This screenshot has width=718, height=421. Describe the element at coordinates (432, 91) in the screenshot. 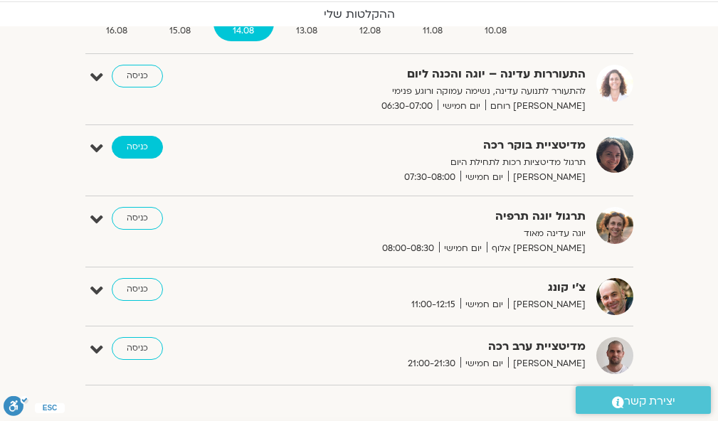

I see `p: להתעורר לתנועה עדינה, נשימה עמוקה ורוגע פנימי` at that location.